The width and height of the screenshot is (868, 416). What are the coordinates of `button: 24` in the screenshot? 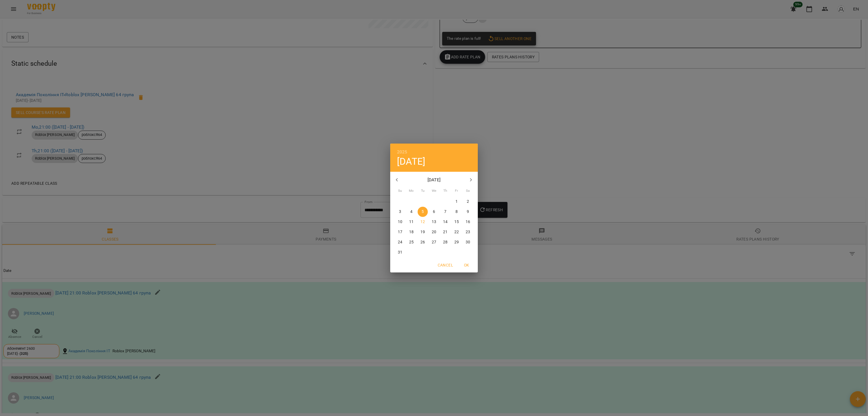 It's located at (400, 242).